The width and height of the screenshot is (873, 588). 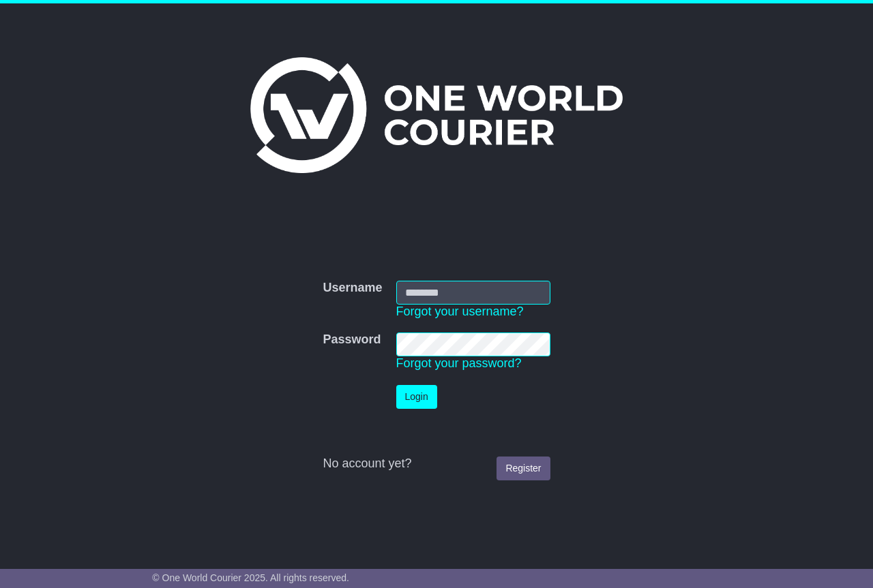 I want to click on label: Username, so click(x=352, y=289).